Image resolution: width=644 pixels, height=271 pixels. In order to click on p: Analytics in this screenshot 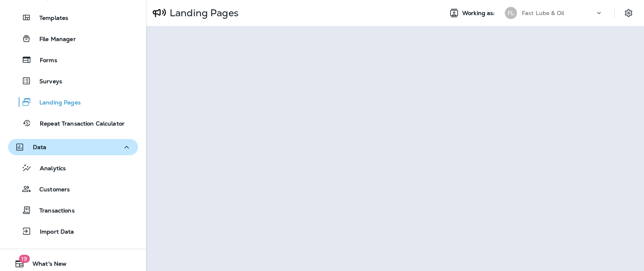, I will do `click(49, 168)`.